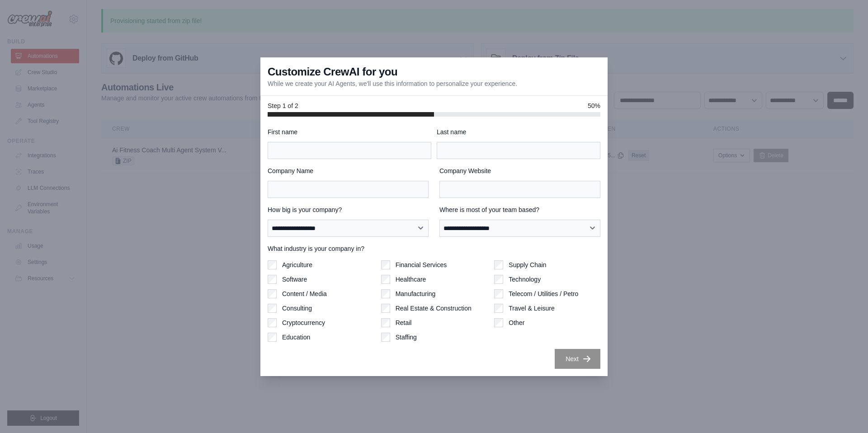 Image resolution: width=868 pixels, height=433 pixels. Describe the element at coordinates (411, 280) in the screenshot. I see `label: Healthcare` at that location.